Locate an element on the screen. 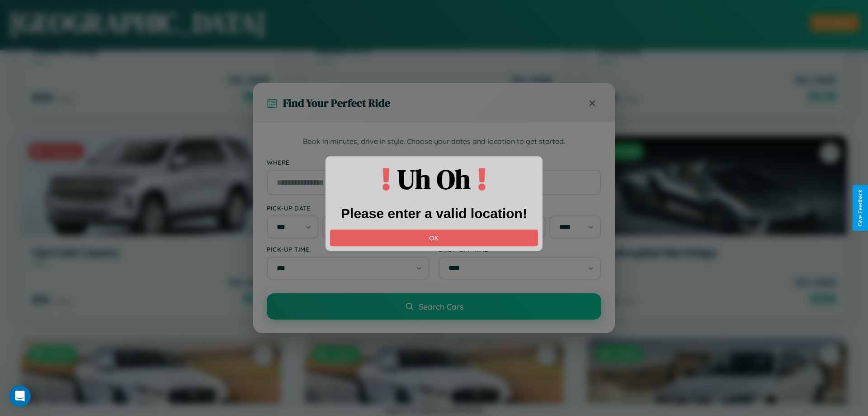 The image size is (868, 416). label: Drop-off Date is located at coordinates (519, 208).